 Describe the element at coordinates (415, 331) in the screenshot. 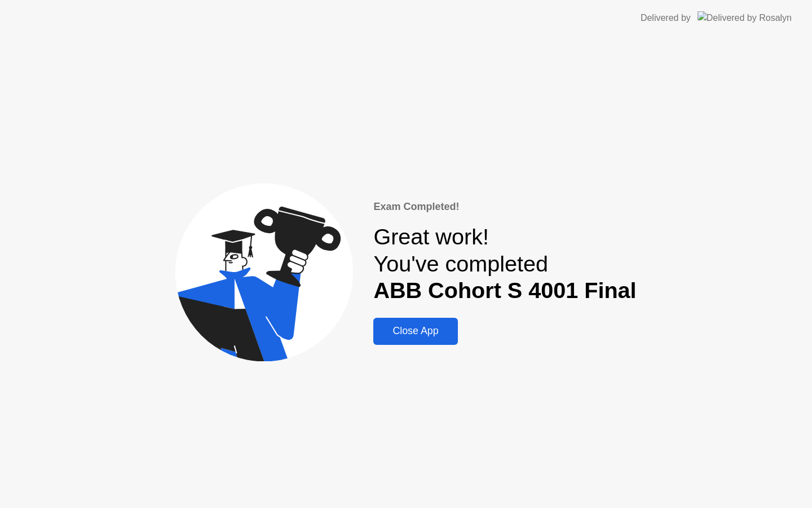

I see `div: Close App` at that location.